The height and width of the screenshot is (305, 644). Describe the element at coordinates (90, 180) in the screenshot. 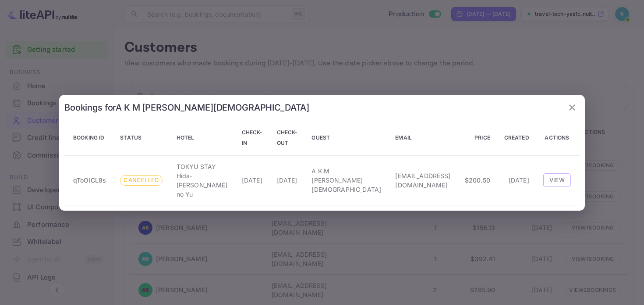

I see `p: qToOICL8s` at that location.